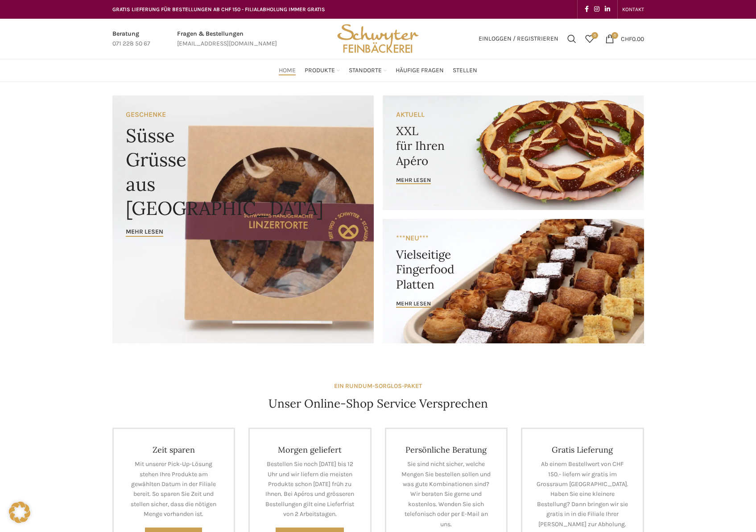  Describe the element at coordinates (367, 70) in the screenshot. I see `a: Standorte` at that location.